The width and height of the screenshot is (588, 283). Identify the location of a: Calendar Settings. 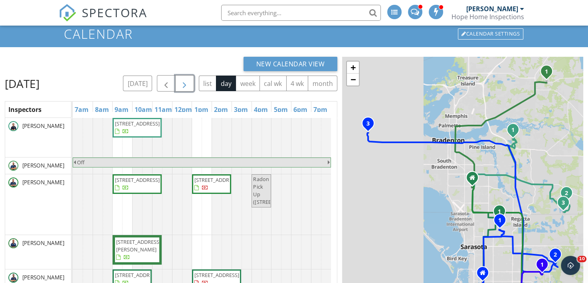
(491, 34).